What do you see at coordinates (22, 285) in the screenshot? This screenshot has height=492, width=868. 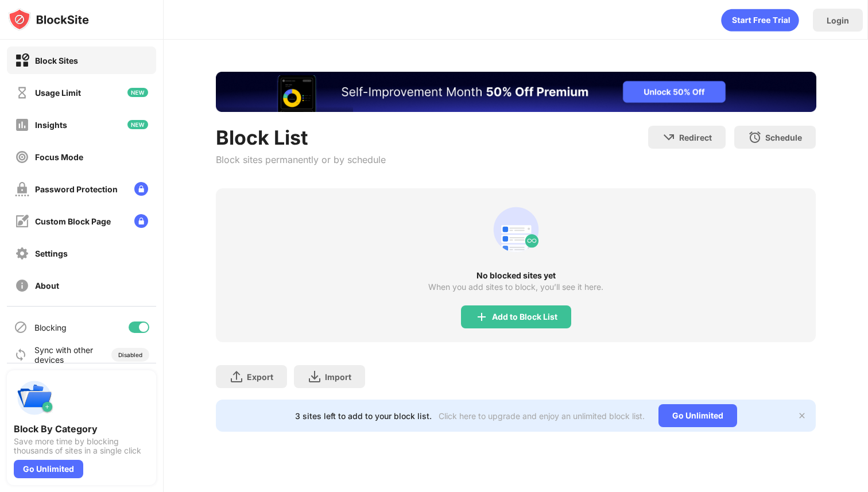 I see `img: about-off.svg` at bounding box center [22, 285].